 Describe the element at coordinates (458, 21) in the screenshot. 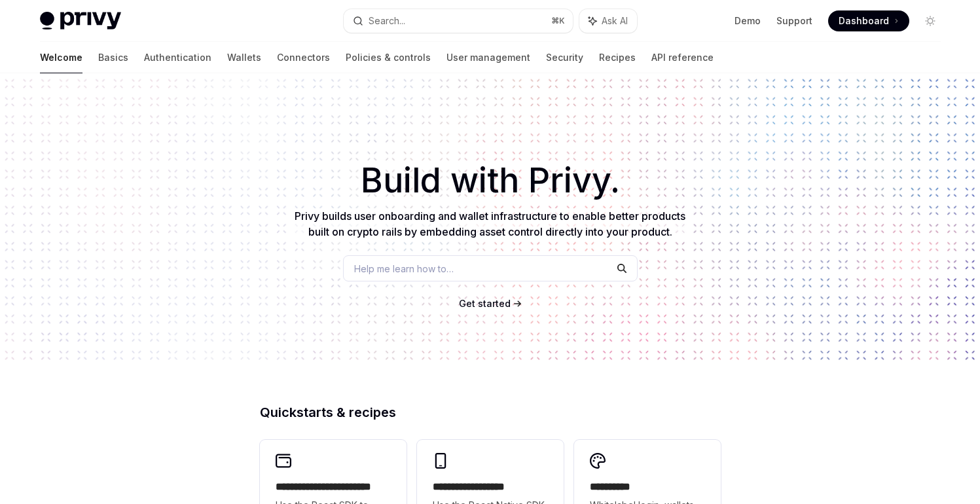

I see `button: Search...⌘K` at that location.